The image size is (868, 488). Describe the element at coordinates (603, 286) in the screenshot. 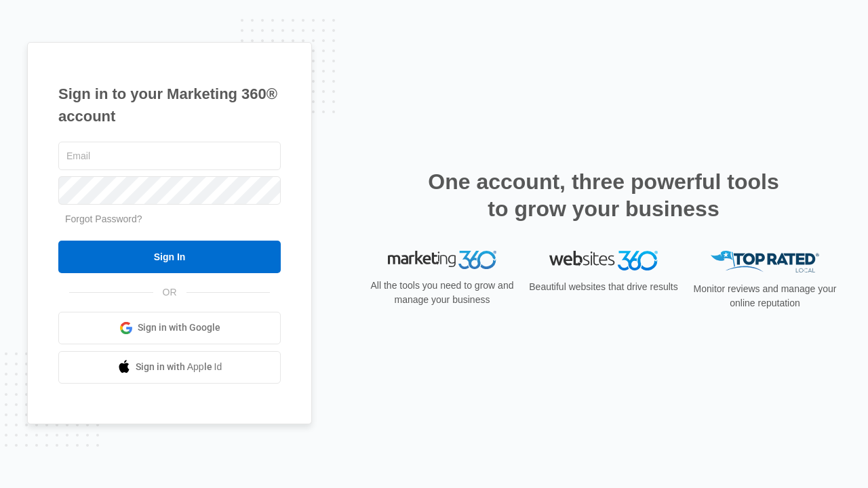

I see `p: Beautiful websites that drive results` at that location.